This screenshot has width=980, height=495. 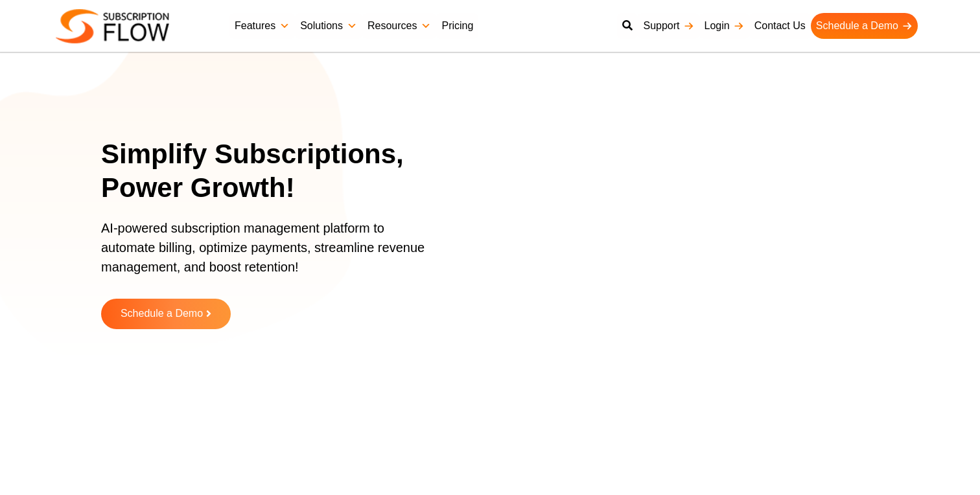 I want to click on a: Resources, so click(x=399, y=26).